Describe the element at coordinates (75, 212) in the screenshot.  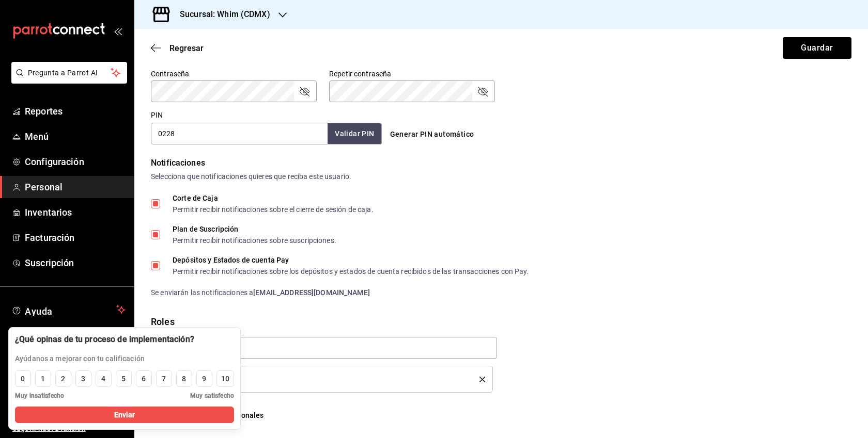
I see `span: Inventarios` at that location.